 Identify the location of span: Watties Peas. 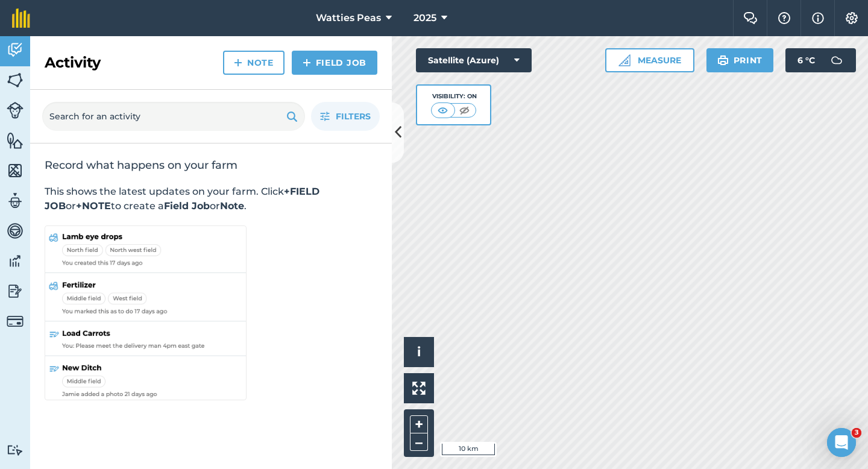
(348, 18).